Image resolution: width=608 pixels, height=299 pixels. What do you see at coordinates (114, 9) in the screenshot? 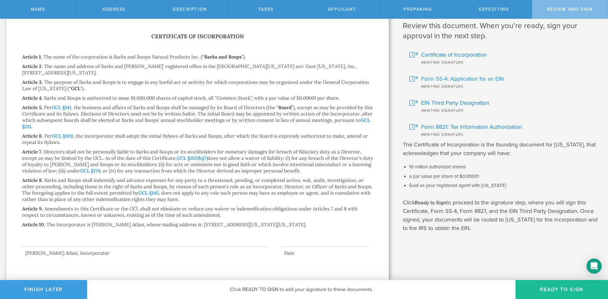
I see `span: Address` at bounding box center [114, 9].